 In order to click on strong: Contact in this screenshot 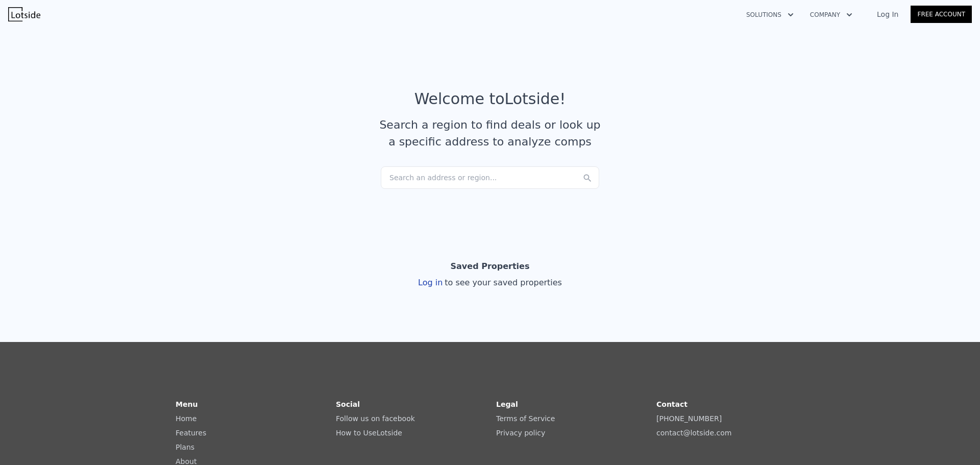, I will do `click(671, 404)`.